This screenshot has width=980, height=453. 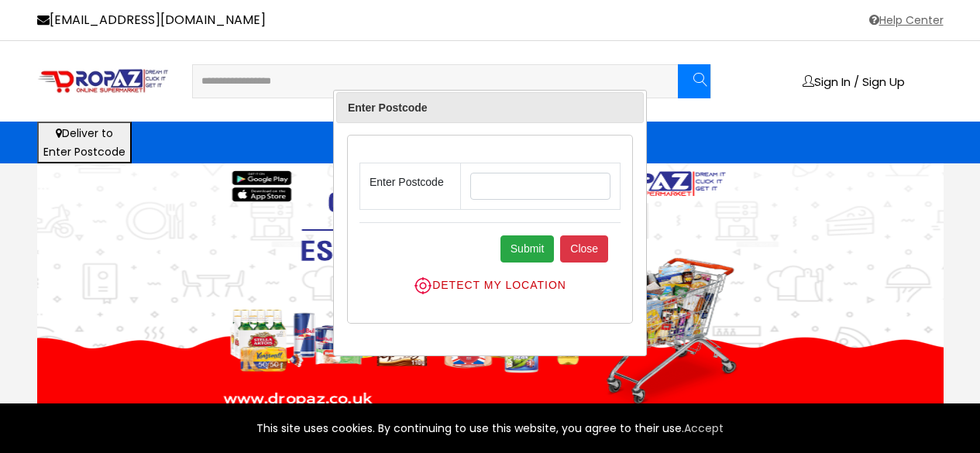 What do you see at coordinates (423, 286) in the screenshot?
I see `img: location-detect` at bounding box center [423, 286].